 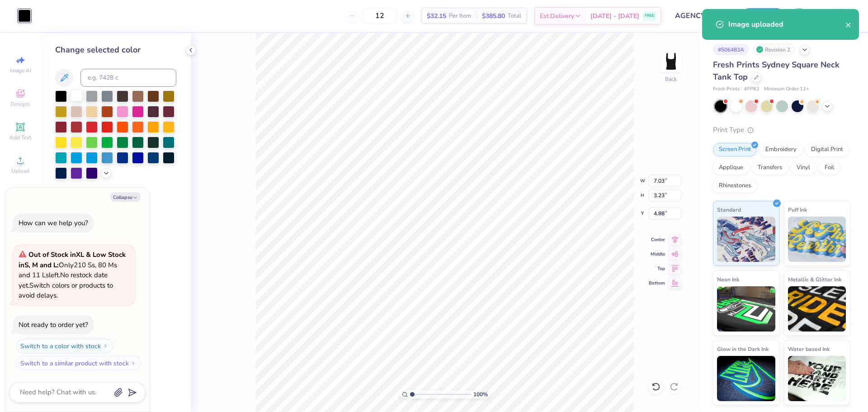 What do you see at coordinates (776, 71) in the screenshot?
I see `span: Fresh Prints Sydney Square Neck Tank Top` at bounding box center [776, 71].